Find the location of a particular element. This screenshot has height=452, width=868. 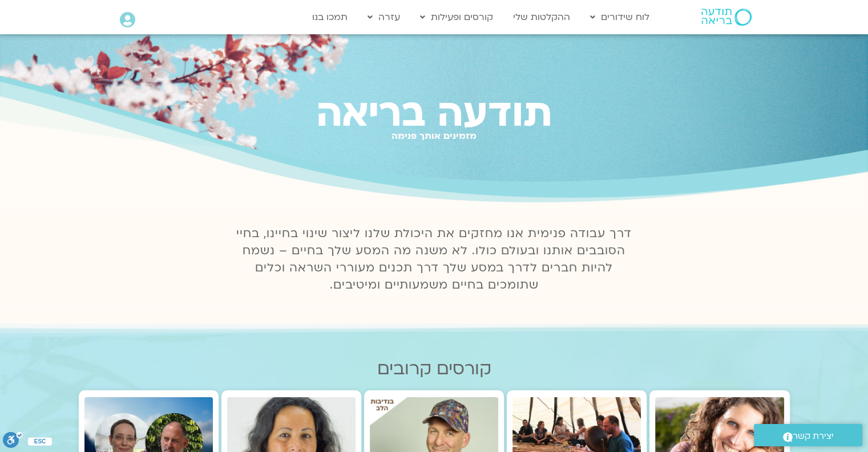

p: דרך עבודה פנימית אנו מחזקים את היכולת שלנו ליצור שינוי בחיינו, בחיי הסובבים אותנו ובעולם כולו. לא... is located at coordinates (435, 259).